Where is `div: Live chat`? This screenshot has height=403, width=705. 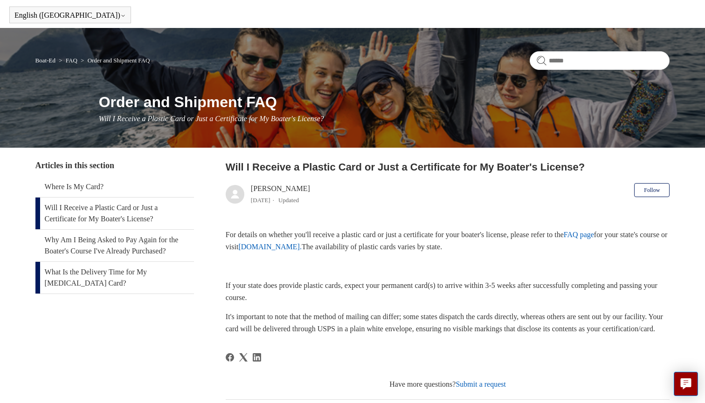
div: Live chat is located at coordinates (686, 384).